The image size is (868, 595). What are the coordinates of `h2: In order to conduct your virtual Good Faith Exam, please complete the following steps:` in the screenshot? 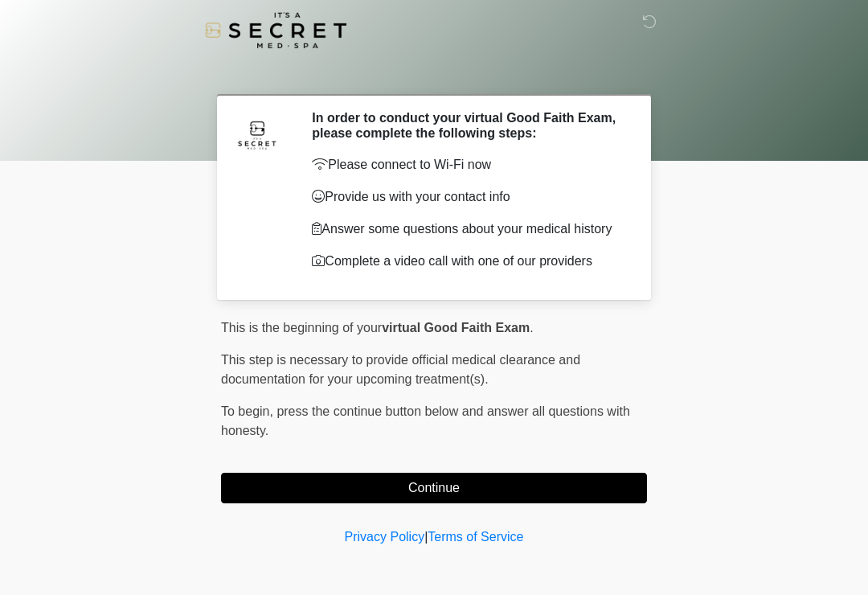 It's located at (467, 125).